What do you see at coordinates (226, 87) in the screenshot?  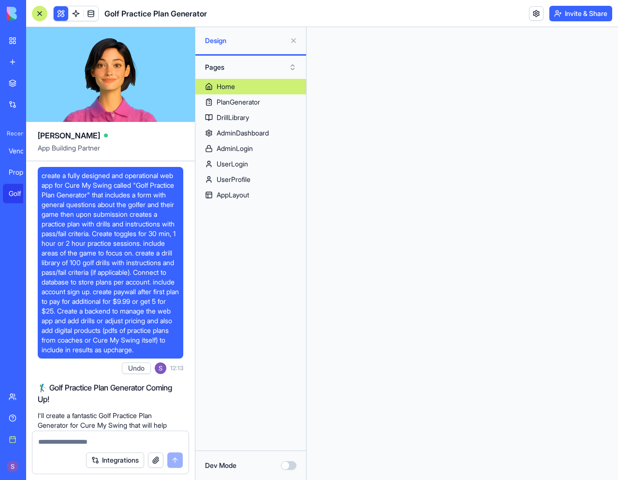 I see `div: Home` at bounding box center [226, 87].